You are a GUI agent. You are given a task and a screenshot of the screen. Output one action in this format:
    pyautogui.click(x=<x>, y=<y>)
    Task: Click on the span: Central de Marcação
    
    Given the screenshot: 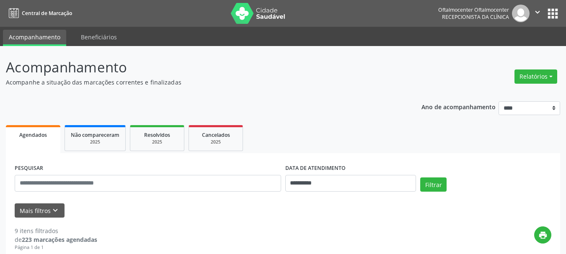 What is the action you would take?
    pyautogui.click(x=47, y=13)
    